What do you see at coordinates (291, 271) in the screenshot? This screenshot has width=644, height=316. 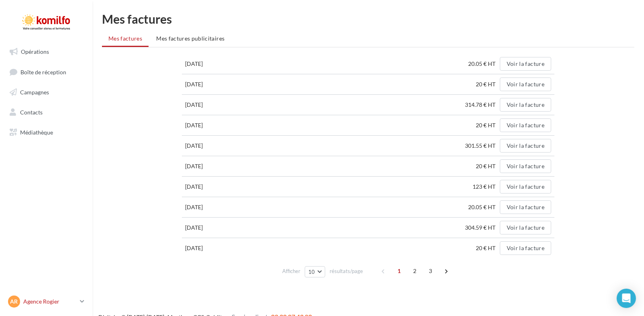 I see `span: Afficher` at bounding box center [291, 271].